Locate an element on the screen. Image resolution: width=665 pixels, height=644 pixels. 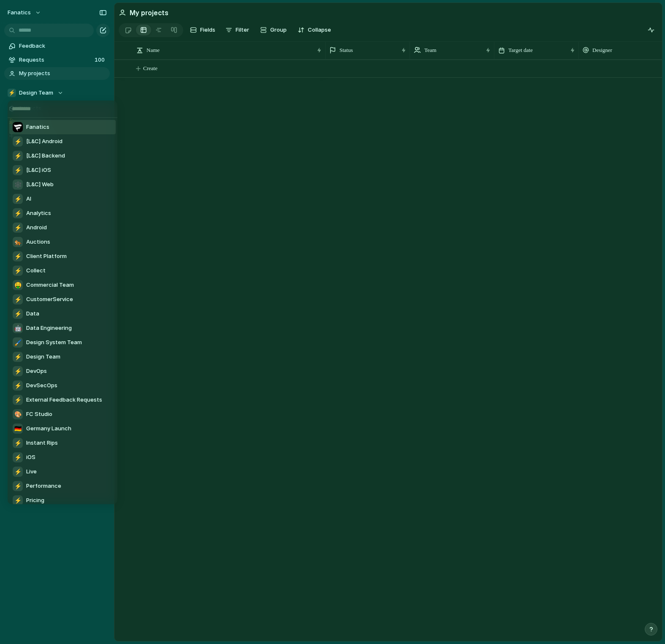
span: Android is located at coordinates (36, 228).